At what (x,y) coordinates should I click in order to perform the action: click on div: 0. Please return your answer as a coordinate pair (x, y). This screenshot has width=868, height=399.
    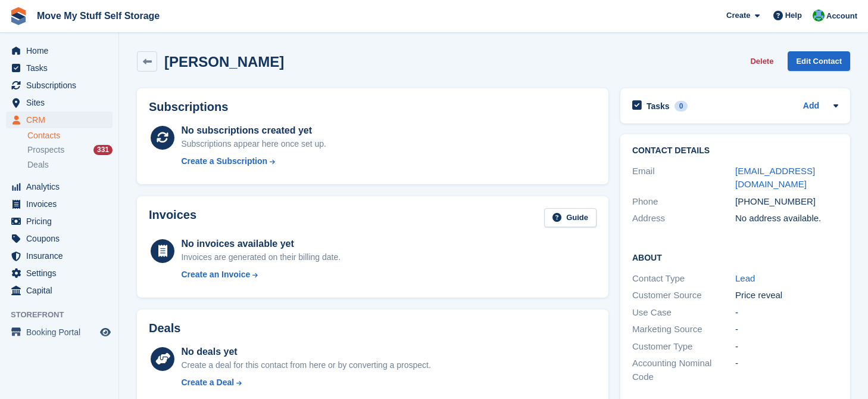
    Looking at the image, I should click on (681, 106).